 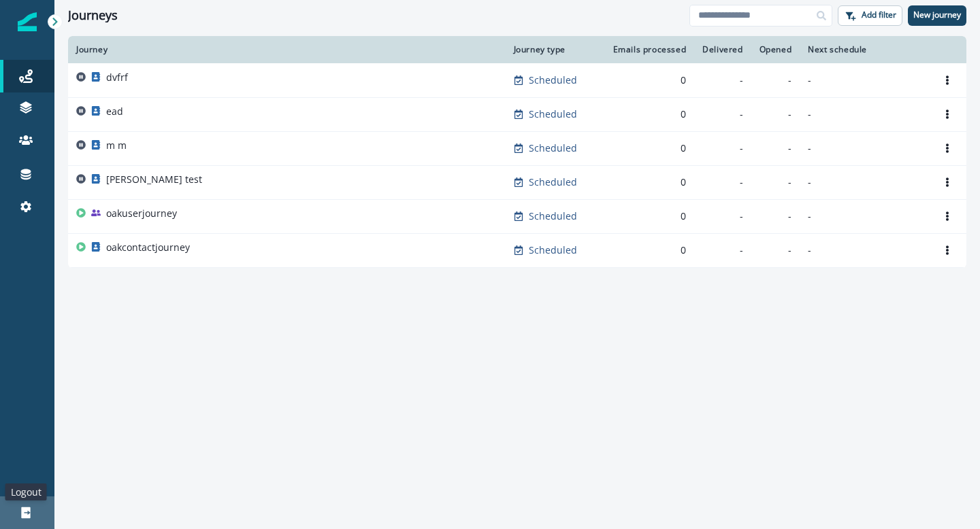 I want to click on img: Inflection, so click(x=27, y=22).